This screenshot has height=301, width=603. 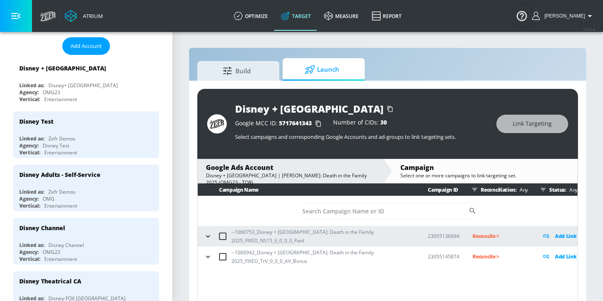 What do you see at coordinates (296, 16) in the screenshot?
I see `a: Target` at bounding box center [296, 16].